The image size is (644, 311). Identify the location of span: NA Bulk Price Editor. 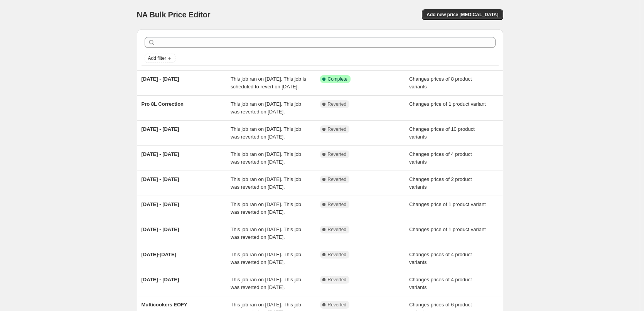
(174, 14).